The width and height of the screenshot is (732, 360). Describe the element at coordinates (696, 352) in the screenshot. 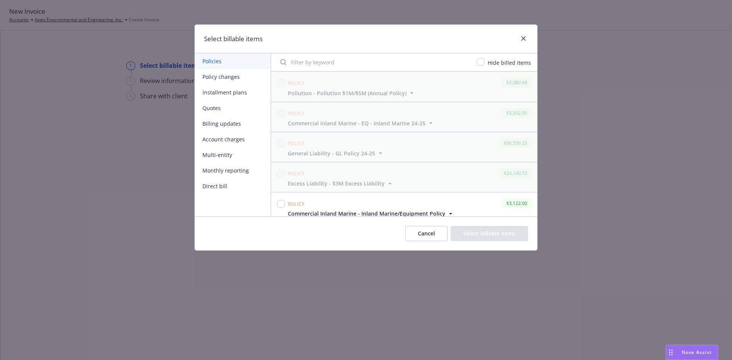

I see `span: Nova Assist` at that location.